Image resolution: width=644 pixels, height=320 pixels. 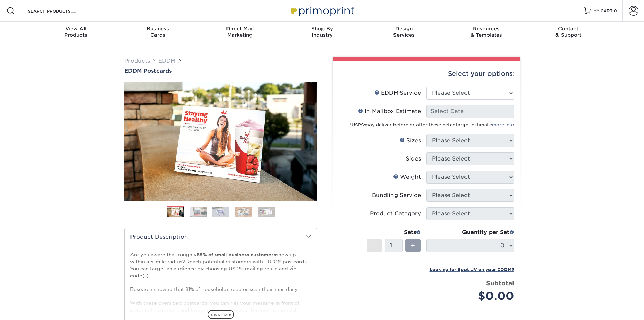 What do you see at coordinates (432, 125) in the screenshot?
I see `small: *USPS may deliver before or after the target estimate` at bounding box center [432, 125].